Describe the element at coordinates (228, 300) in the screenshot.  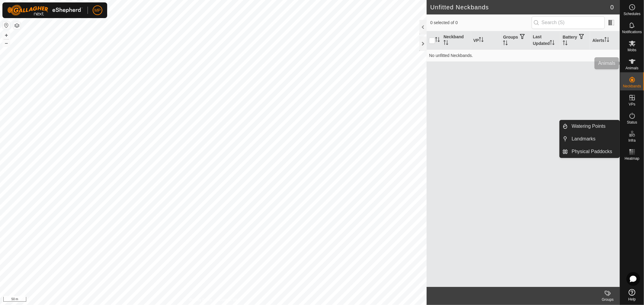
I see `a: Contact Us` at that location.